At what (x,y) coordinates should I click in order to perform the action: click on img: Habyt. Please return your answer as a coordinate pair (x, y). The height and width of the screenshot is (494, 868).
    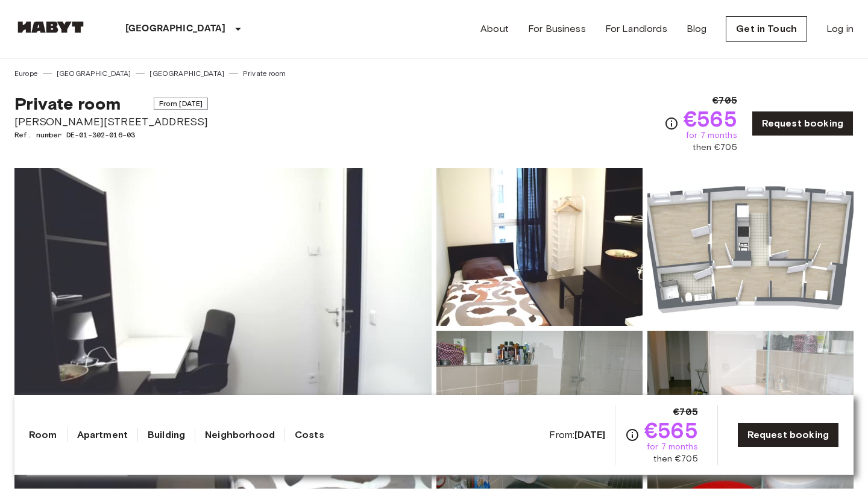
    Looking at the image, I should click on (51, 27).